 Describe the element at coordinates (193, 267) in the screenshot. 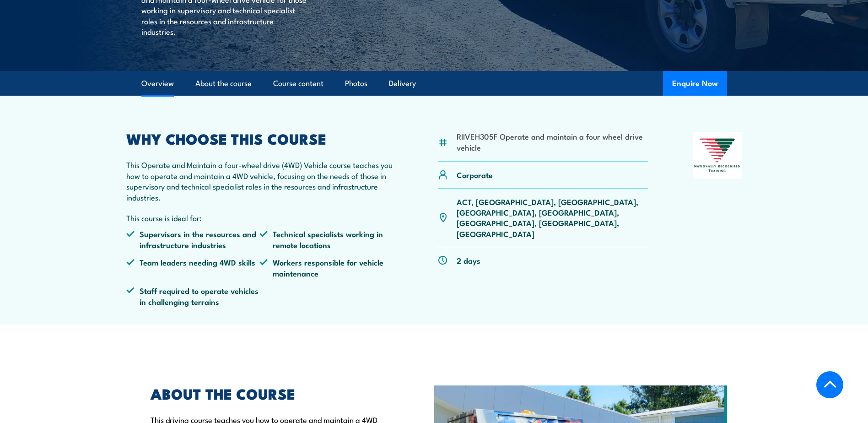

I see `li: Team leaders needing 4WD skills` at that location.